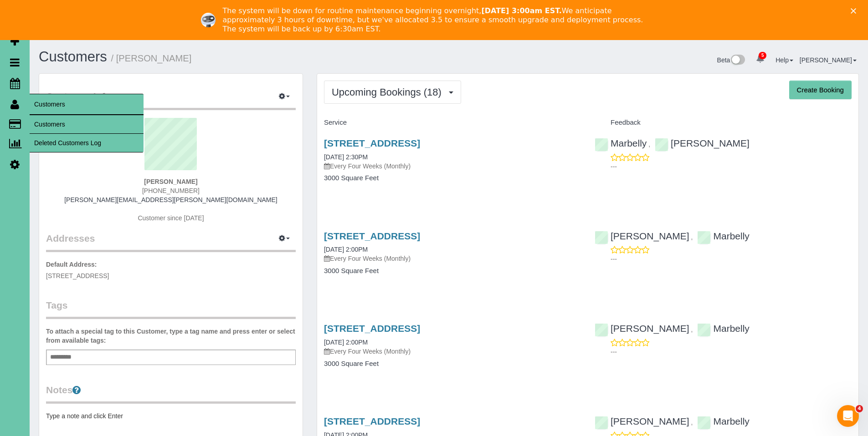  Describe the element at coordinates (784, 60) in the screenshot. I see `a: Help` at that location.